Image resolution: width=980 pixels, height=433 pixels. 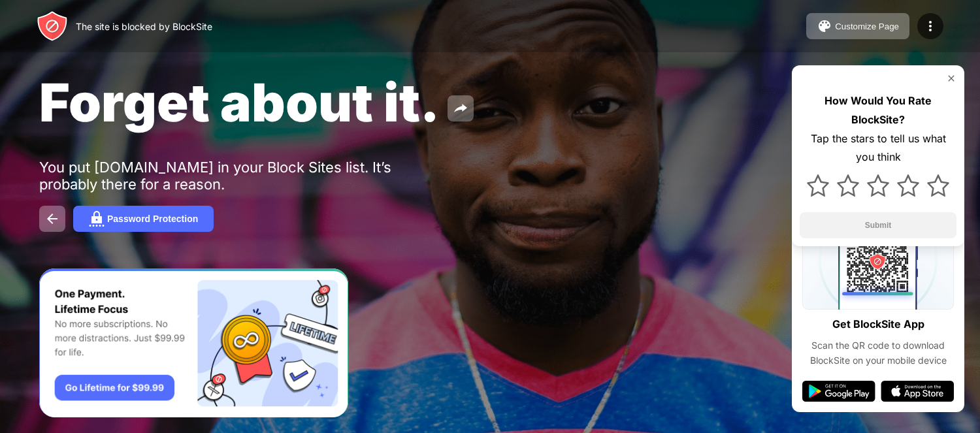 What do you see at coordinates (97, 219) in the screenshot?
I see `img: password.svg` at bounding box center [97, 219].